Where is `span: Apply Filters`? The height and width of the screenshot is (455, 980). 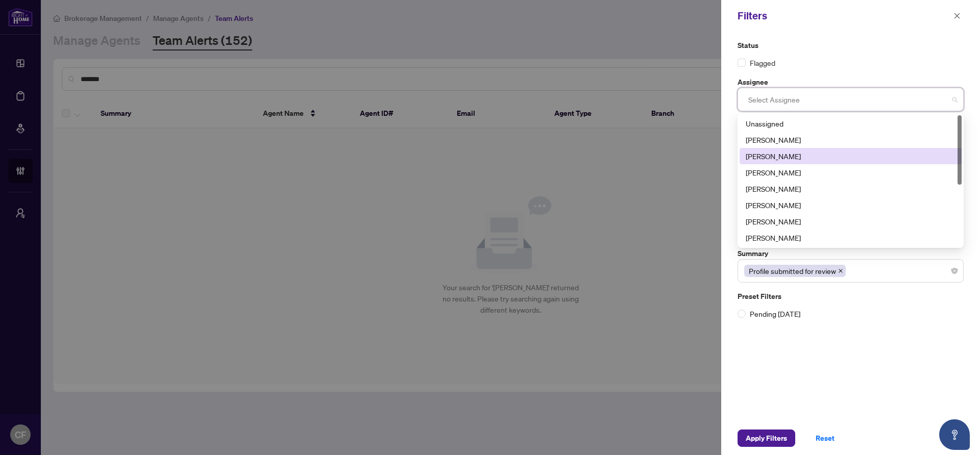 span: Apply Filters is located at coordinates (767, 438).